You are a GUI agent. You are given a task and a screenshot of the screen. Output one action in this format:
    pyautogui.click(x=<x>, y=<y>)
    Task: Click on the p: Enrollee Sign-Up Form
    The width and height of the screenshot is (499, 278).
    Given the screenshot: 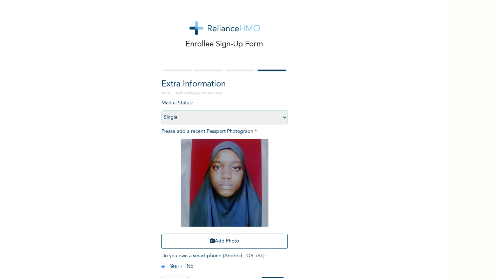 What is the action you would take?
    pyautogui.click(x=225, y=44)
    